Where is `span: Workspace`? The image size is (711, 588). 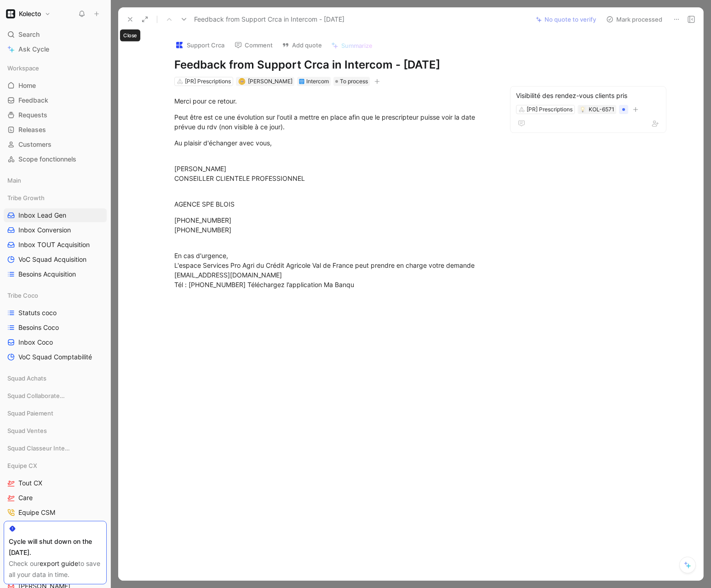
span: Workspace is located at coordinates (23, 68).